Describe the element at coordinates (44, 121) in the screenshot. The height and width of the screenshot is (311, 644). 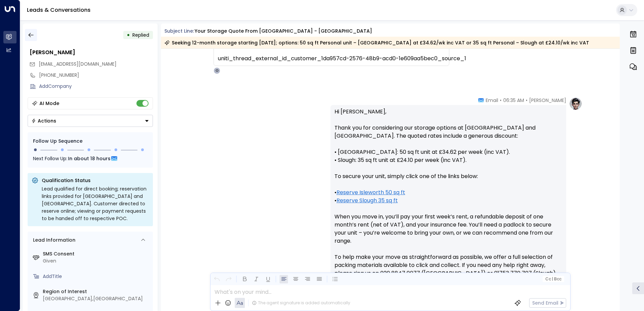
I see `div: Actions` at that location.